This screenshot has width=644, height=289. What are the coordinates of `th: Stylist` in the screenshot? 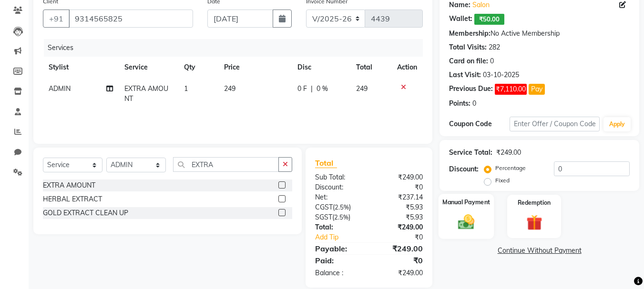 It's located at (81, 67).